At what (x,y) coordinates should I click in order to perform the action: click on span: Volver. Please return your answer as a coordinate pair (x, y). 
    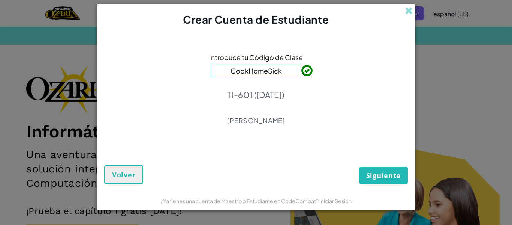
    Looking at the image, I should click on (124, 174).